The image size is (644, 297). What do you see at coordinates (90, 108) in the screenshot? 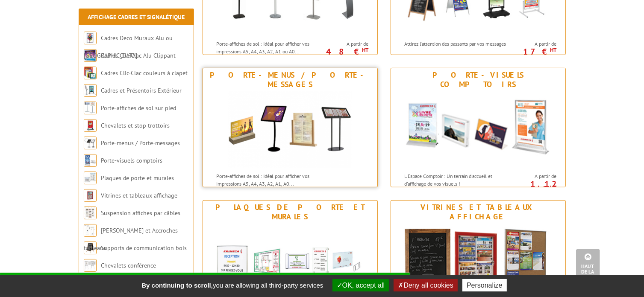
I see `img: Porte-affiches de sol sur pied` at bounding box center [90, 108].